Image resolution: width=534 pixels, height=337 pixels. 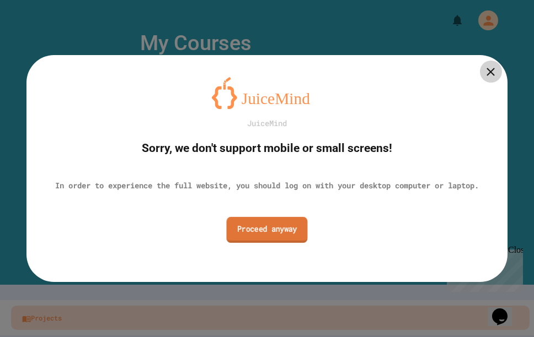 I want to click on div: JuiceMind, so click(x=267, y=123).